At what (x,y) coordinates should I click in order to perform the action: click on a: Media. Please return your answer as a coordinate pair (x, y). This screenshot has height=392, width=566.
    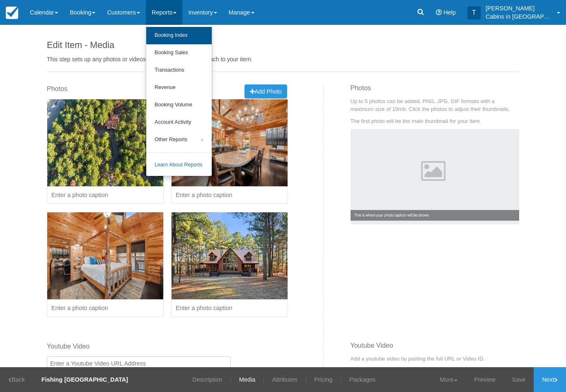
    Looking at the image, I should click on (247, 379).